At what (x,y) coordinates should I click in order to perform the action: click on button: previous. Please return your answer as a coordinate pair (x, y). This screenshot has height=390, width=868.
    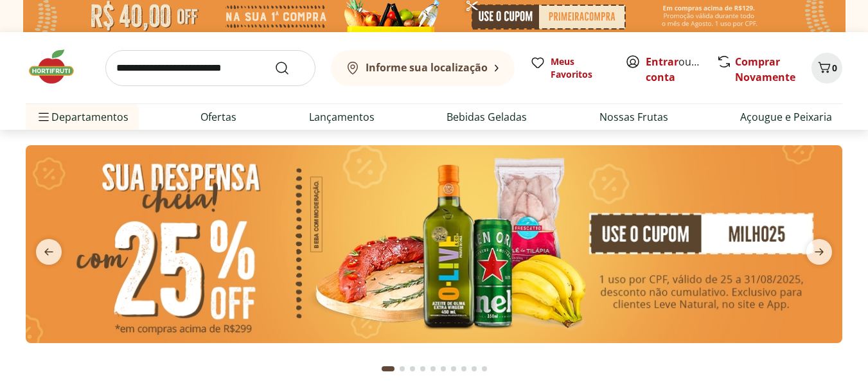
    Looking at the image, I should click on (48, 252).